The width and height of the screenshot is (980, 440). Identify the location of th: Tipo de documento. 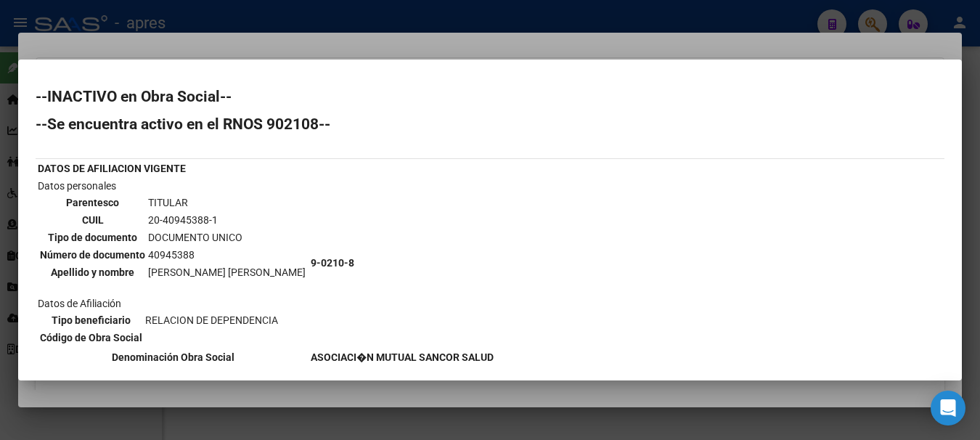
(93, 237).